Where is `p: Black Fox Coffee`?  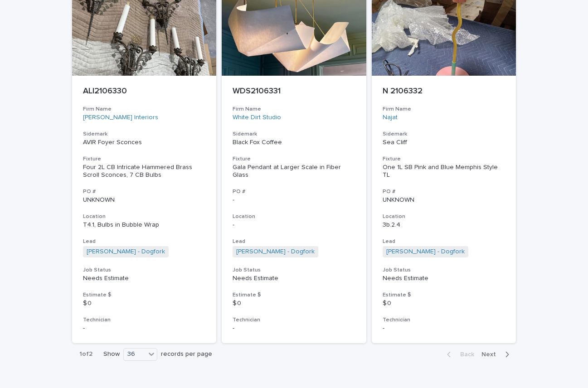
p: Black Fox Coffee is located at coordinates (294, 142).